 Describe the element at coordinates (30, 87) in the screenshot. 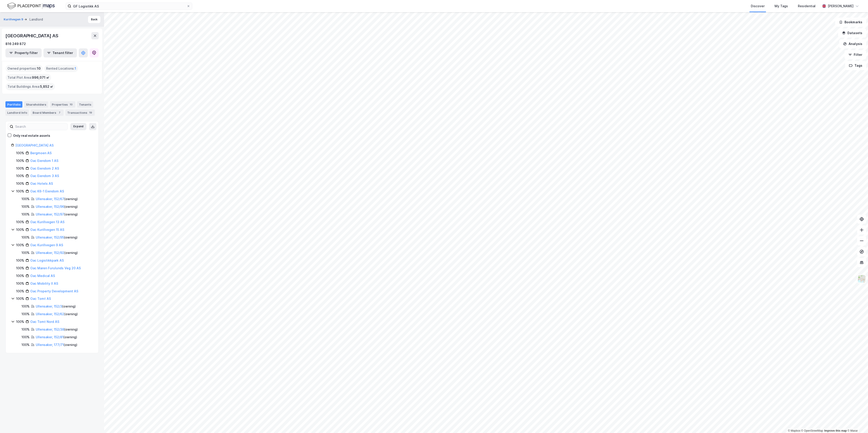

I see `div: Total Buildings Area :` at that location.